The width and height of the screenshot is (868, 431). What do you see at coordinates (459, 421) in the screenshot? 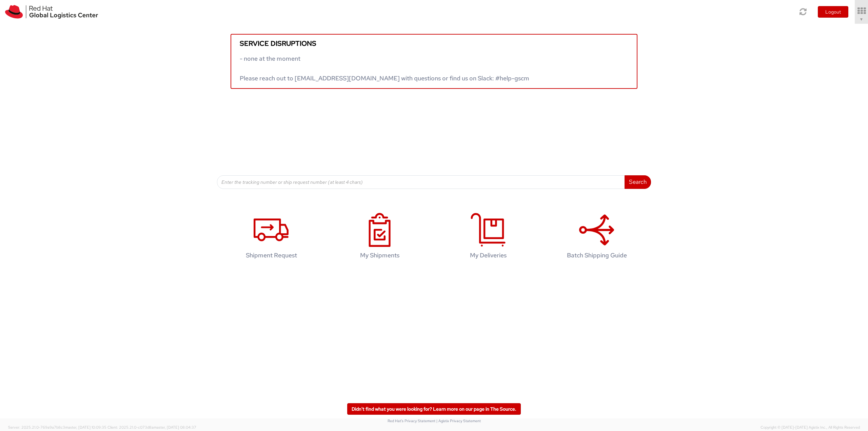
I see `a: | Agistix Privacy Statement` at bounding box center [459, 421].